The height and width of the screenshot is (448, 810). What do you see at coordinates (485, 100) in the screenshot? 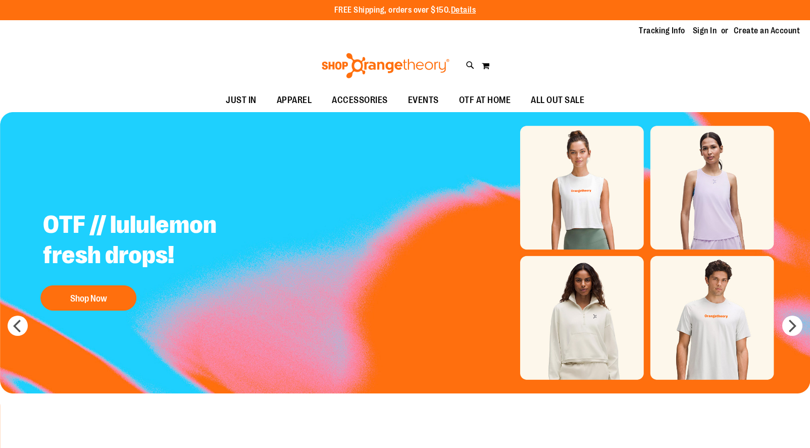
I see `span: OTF AT HOME` at bounding box center [485, 100].